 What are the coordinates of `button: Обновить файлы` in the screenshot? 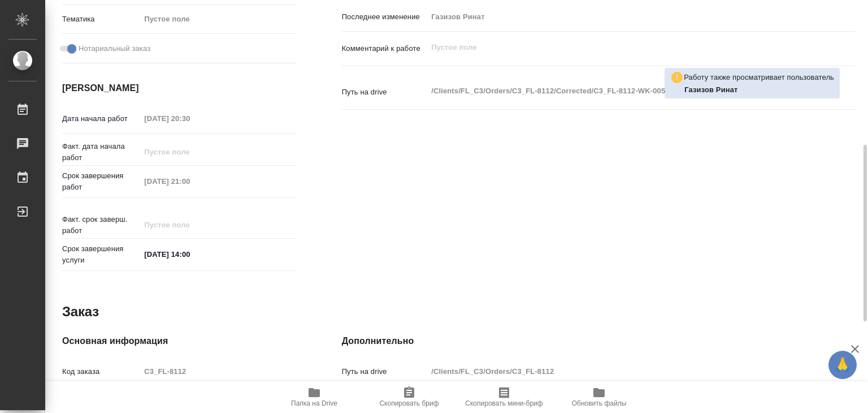 It's located at (599, 397).